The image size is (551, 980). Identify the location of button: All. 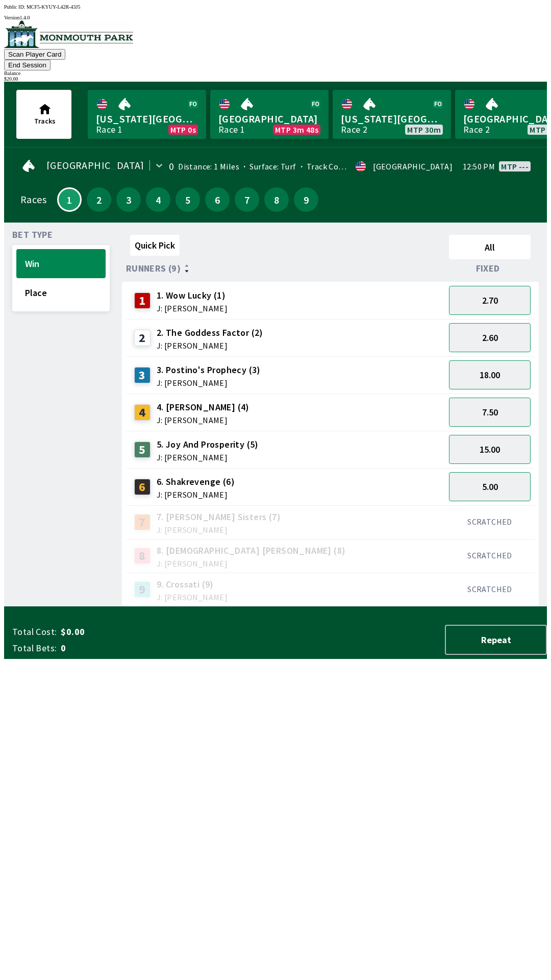
(490, 247).